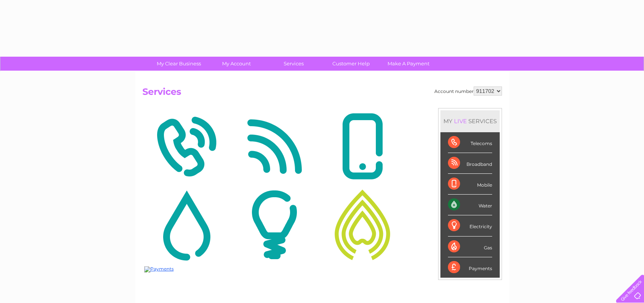 The height and width of the screenshot is (303, 644). I want to click on img: Mobile, so click(362, 146).